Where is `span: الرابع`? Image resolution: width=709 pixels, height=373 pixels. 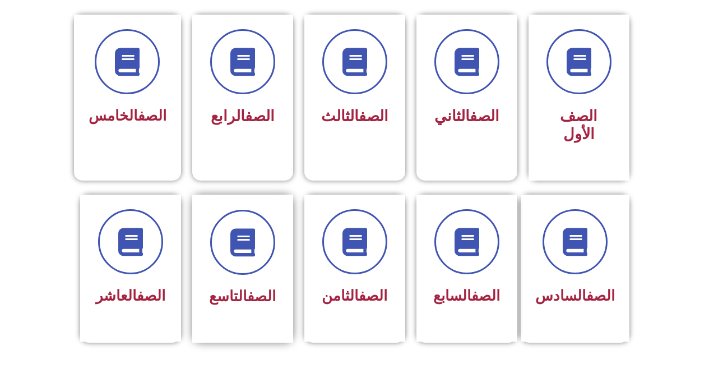
span: الرابع is located at coordinates (243, 116).